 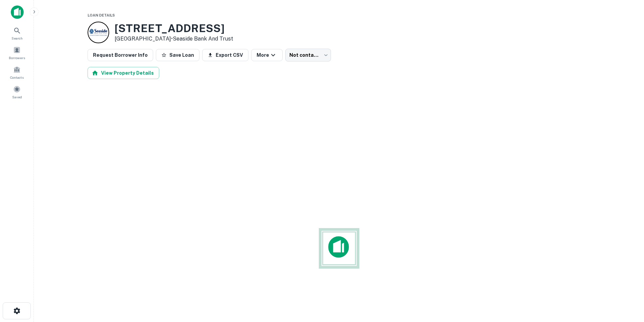 What do you see at coordinates (17, 97) in the screenshot?
I see `span: Saved` at bounding box center [17, 97].